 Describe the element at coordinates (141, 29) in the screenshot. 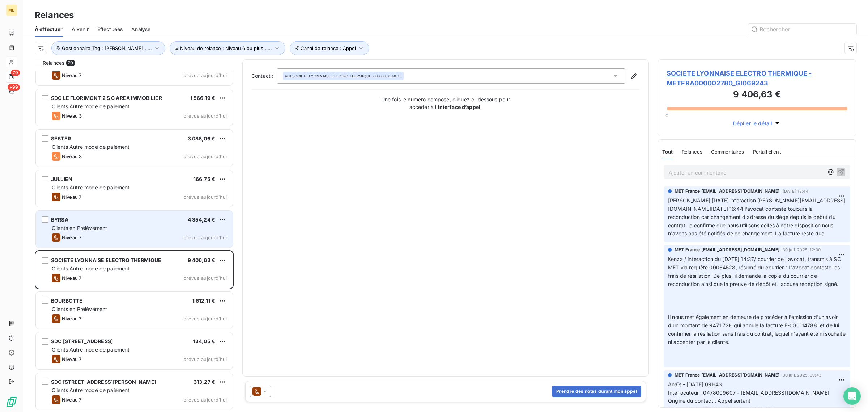

I see `span: Analyse` at that location.